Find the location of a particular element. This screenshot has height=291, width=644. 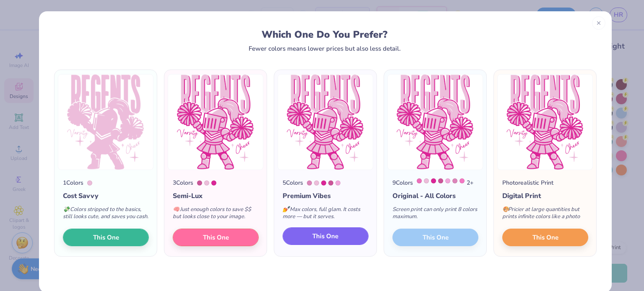

div: Cost Savvy is located at coordinates (106, 196).